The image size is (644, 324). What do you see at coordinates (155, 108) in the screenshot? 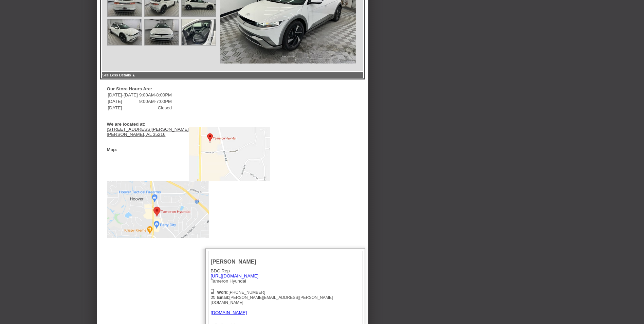
I see `td: Closed` at bounding box center [155, 108].